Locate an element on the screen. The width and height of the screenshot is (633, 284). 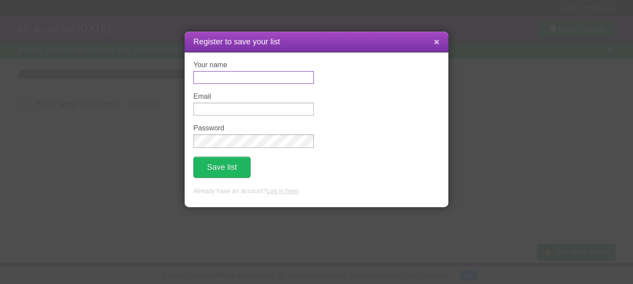
button: Save list is located at coordinates (222, 167).